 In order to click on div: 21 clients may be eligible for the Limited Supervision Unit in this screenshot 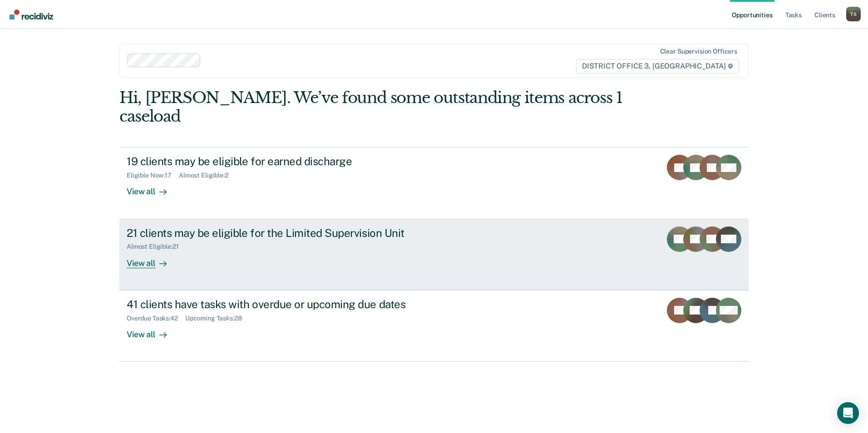, I will do `click(286, 233)`.